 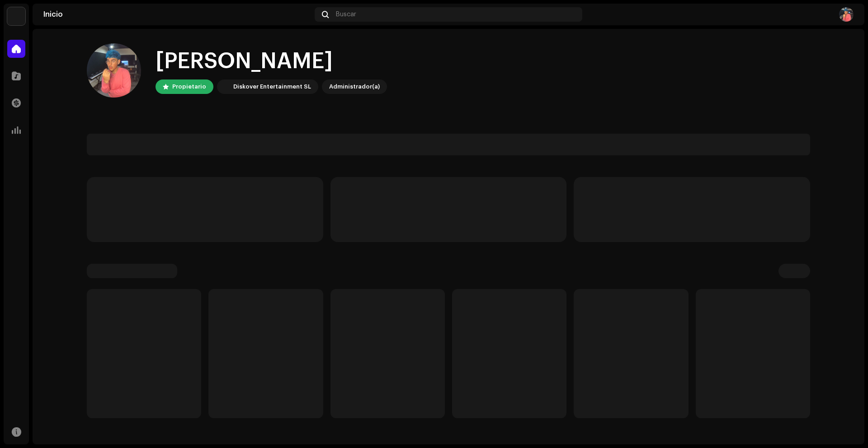 I want to click on div: Propietario, so click(x=189, y=86).